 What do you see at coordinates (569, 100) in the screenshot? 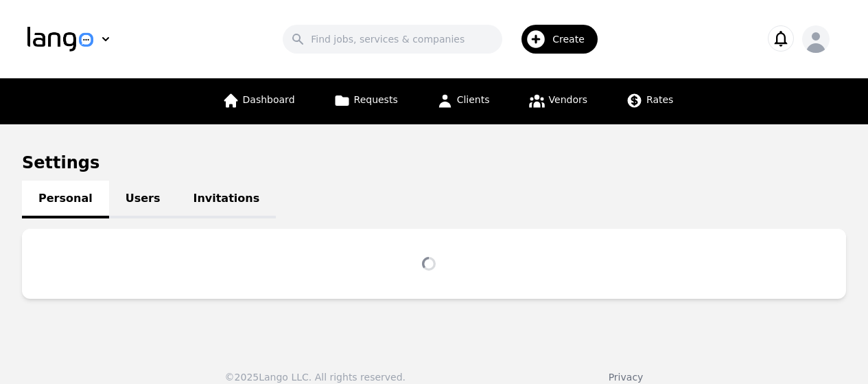
I see `span: Vendors` at bounding box center [569, 100].